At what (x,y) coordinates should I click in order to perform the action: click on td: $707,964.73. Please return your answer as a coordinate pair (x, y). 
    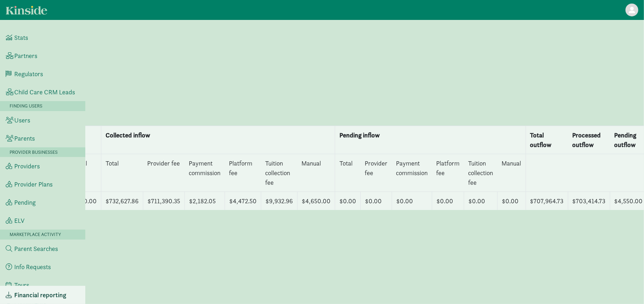
    Looking at the image, I should click on (546, 201).